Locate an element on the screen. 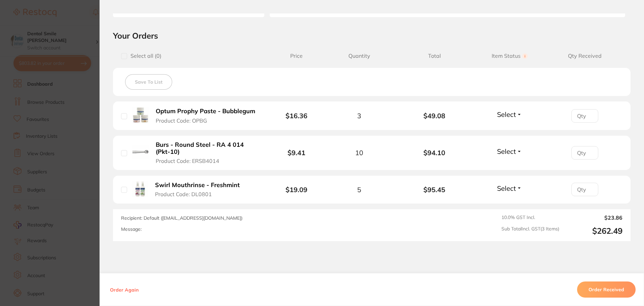  b: $94.10 is located at coordinates (435, 152).